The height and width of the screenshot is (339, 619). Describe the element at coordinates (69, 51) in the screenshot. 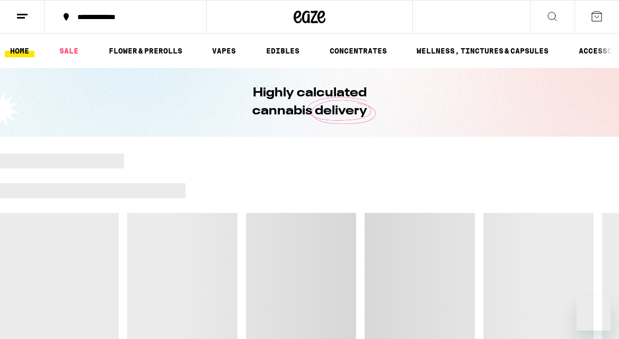

I see `a: SALE` at that location.